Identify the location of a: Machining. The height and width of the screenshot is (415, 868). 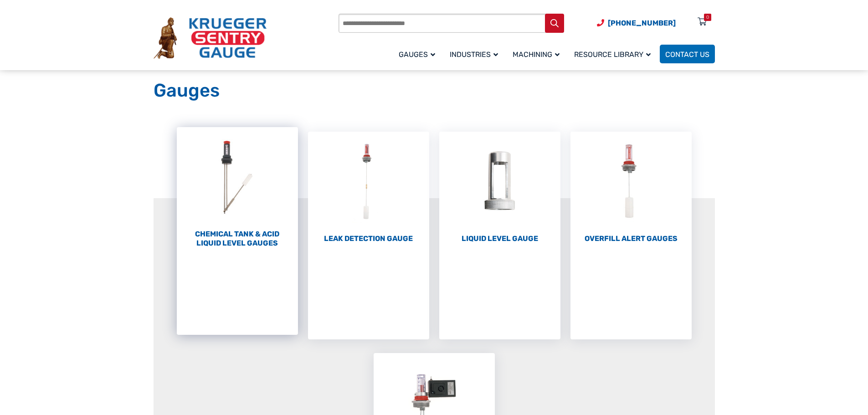
(538, 54).